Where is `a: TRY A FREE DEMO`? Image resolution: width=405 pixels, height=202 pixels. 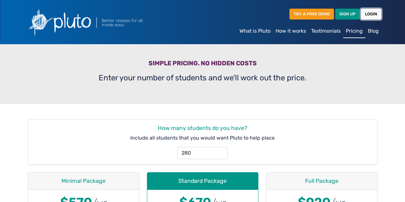 a: TRY A FREE DEMO is located at coordinates (311, 14).